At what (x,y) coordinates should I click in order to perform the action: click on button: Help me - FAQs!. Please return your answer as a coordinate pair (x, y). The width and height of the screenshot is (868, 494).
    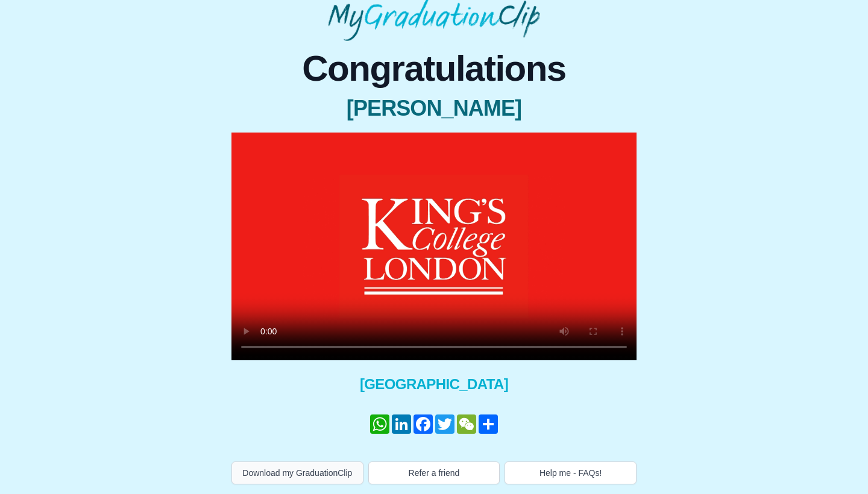
    Looking at the image, I should click on (570, 472).